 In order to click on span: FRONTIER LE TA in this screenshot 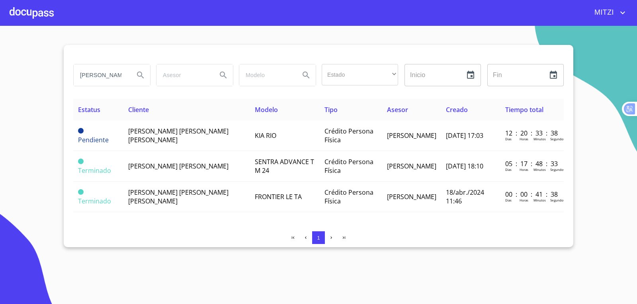, I will do `click(278, 197)`.